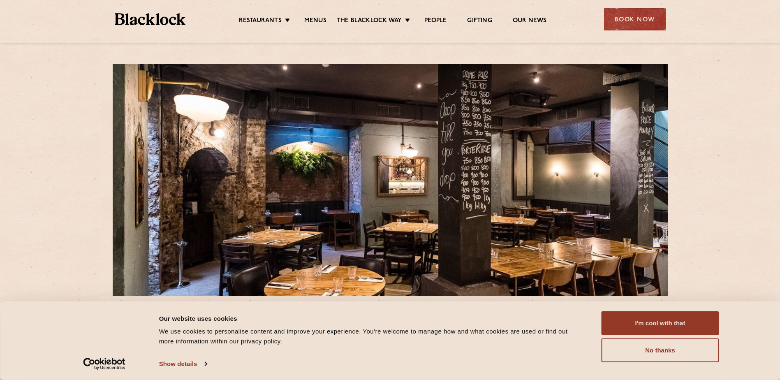  What do you see at coordinates (660, 323) in the screenshot?
I see `button: I'm cool with that` at bounding box center [660, 323].